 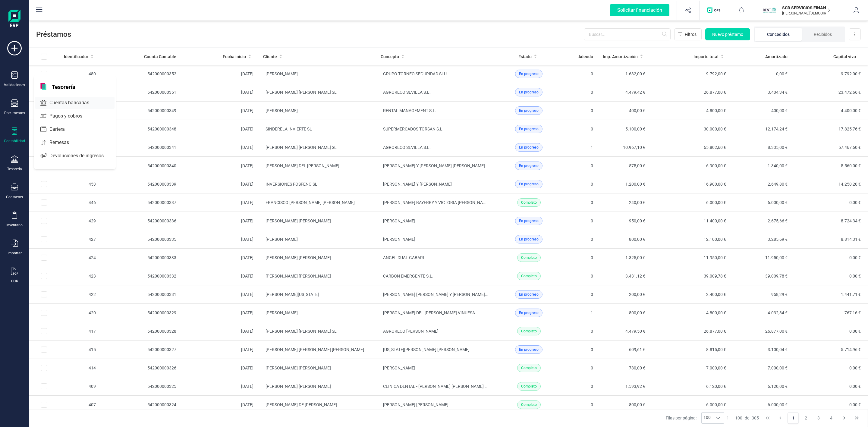 I want to click on td: 1.593,92 €, so click(x=624, y=387).